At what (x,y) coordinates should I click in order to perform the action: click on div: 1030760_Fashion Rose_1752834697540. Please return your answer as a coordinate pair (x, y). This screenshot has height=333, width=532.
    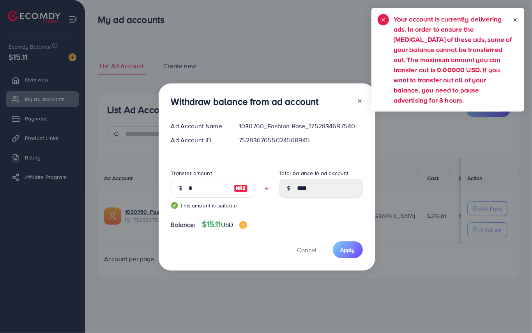
    Looking at the image, I should click on (300, 126).